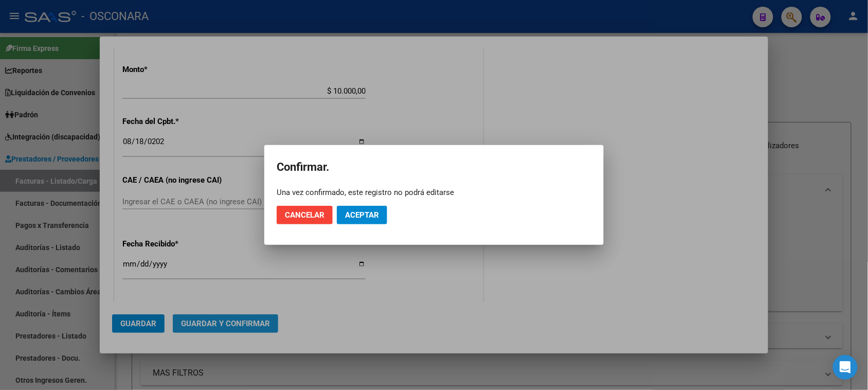 The width and height of the screenshot is (868, 390). I want to click on span: Aceptar, so click(362, 215).